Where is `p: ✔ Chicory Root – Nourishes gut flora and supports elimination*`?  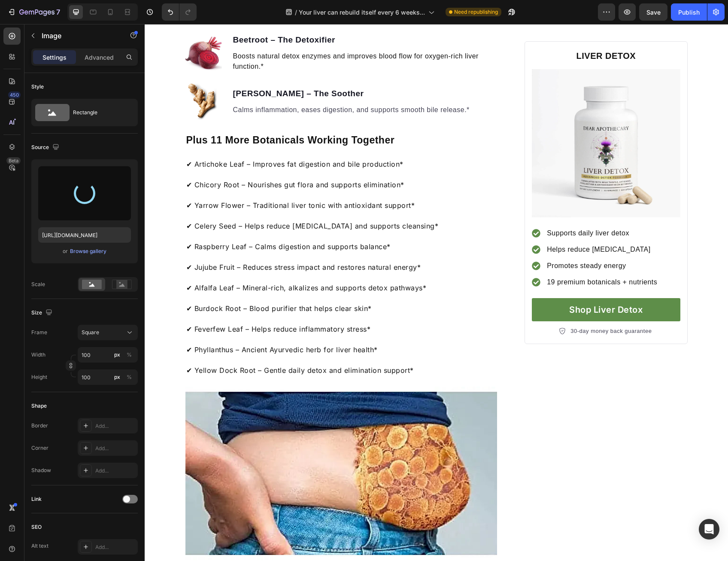 p: ✔ Chicory Root – Nourishes gut flora and supports elimination* is located at coordinates (196, 156).